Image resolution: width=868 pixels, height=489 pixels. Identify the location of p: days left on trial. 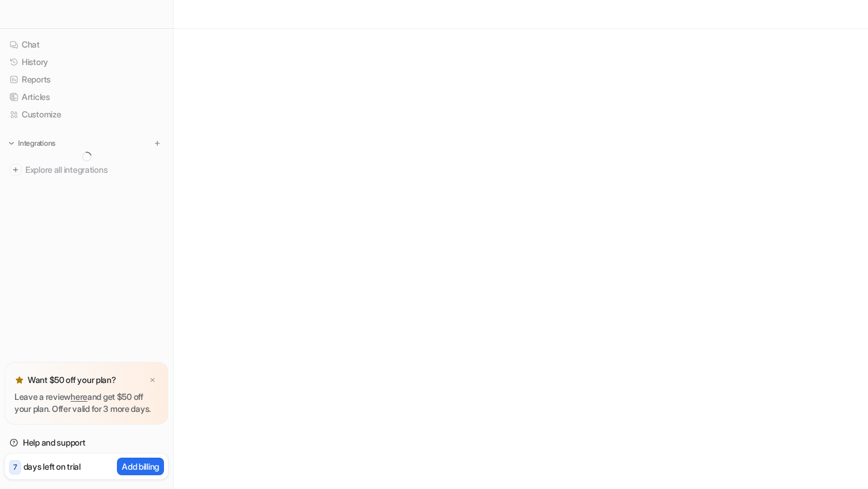
(51, 466).